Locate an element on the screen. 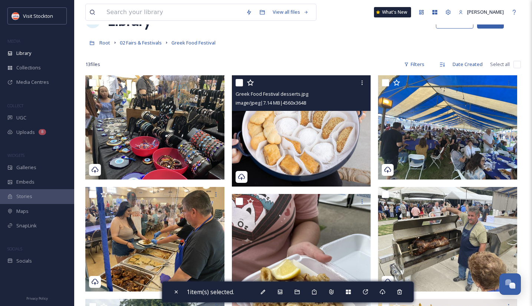 This screenshot has width=532, height=306. span: 13 file s is located at coordinates (93, 64).